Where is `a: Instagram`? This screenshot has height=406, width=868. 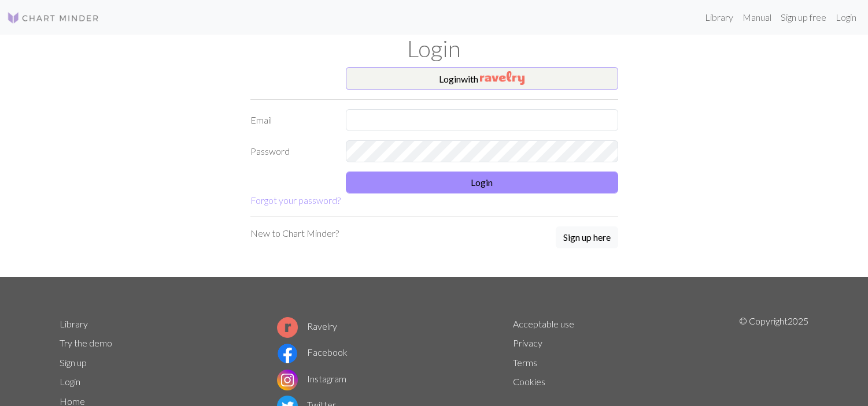 a: Instagram is located at coordinates (312, 378).